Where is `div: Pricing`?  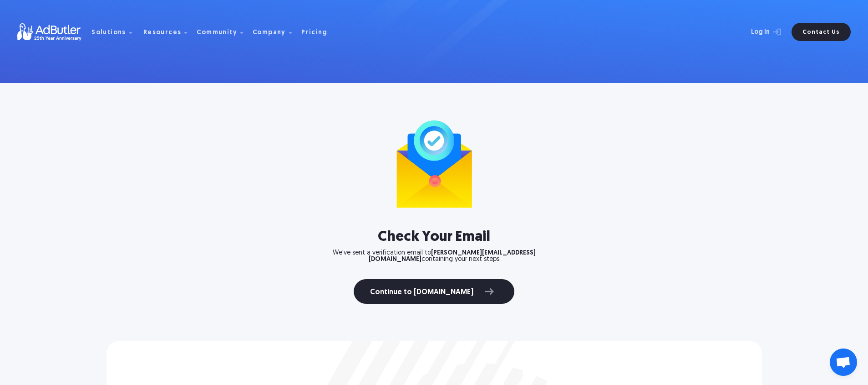
div: Pricing is located at coordinates (314, 32).